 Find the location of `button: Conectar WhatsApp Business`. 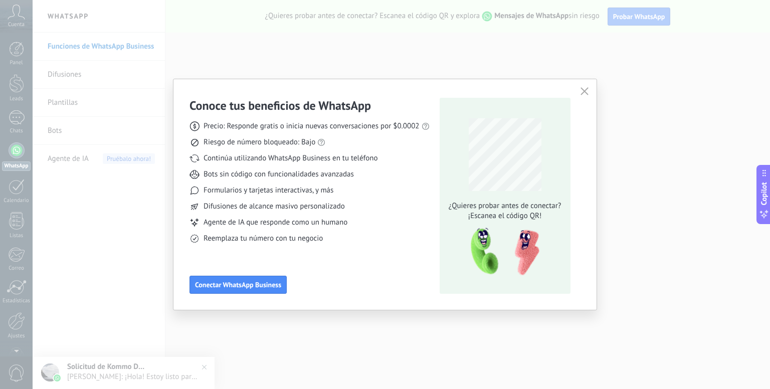

button: Conectar WhatsApp Business is located at coordinates (238, 285).